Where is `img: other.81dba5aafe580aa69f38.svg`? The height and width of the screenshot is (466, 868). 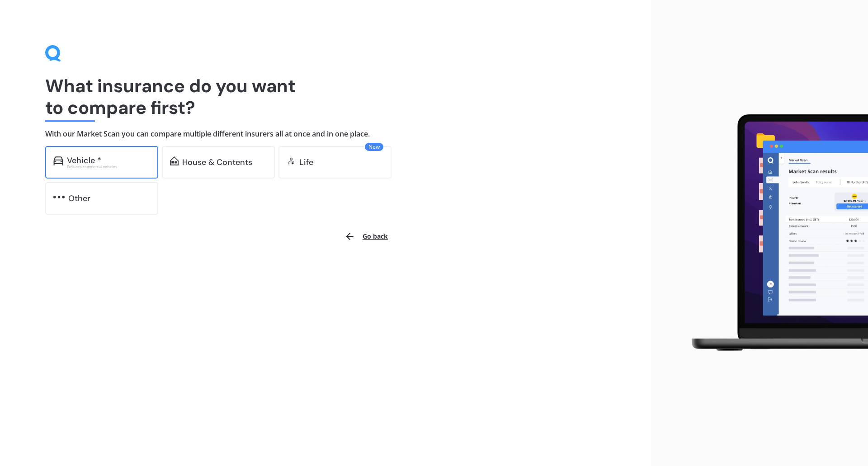
img: other.81dba5aafe580aa69f38.svg is located at coordinates (59, 197).